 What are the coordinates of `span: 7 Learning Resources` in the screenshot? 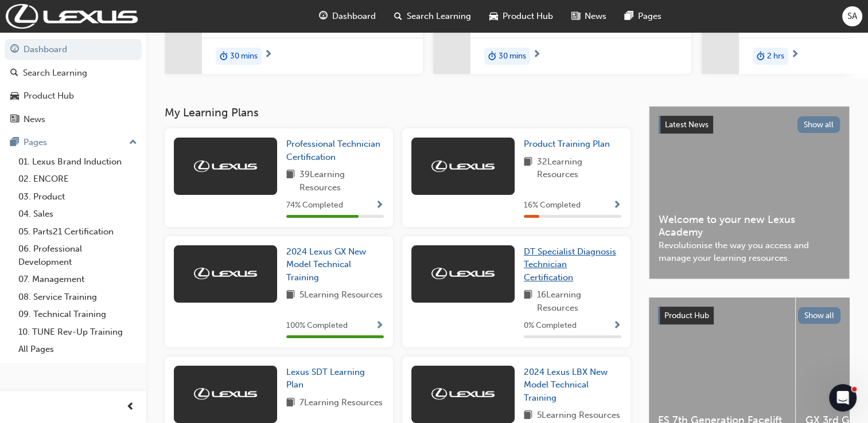 It's located at (341, 403).